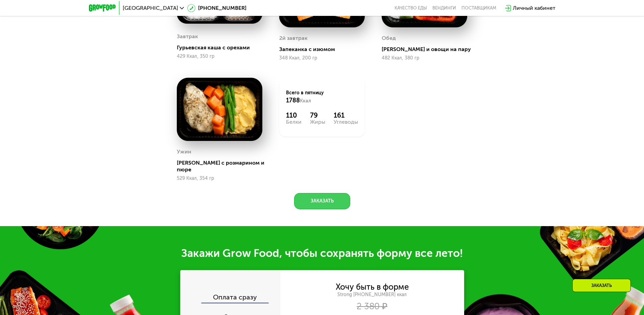  Describe the element at coordinates (219, 178) in the screenshot. I see `div: 529 Ккал, 354 гр` at that location.